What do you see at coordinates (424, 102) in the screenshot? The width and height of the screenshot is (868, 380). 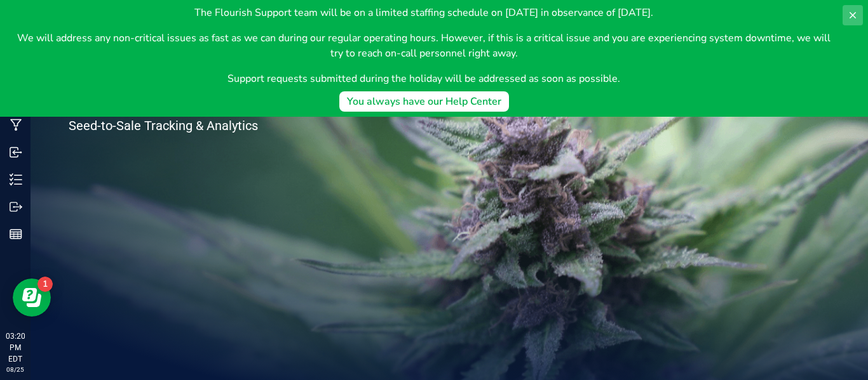 I see `div: You always have our Help Center` at bounding box center [424, 102].